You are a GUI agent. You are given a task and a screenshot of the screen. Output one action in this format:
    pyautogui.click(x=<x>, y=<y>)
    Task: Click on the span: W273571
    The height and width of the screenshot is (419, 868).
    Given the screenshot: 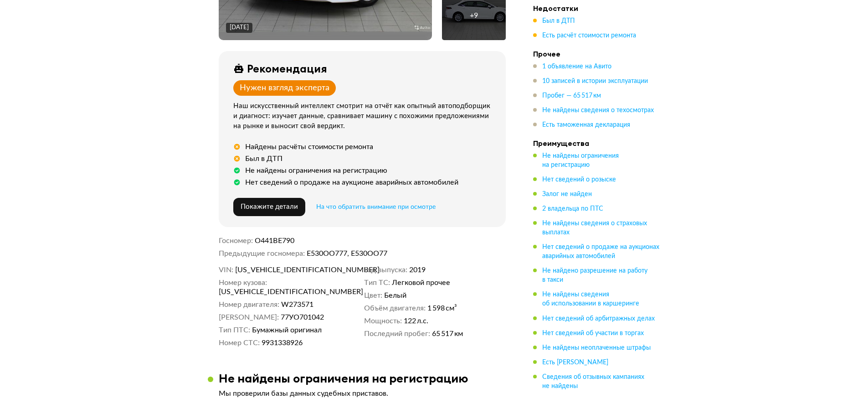 What is the action you would take?
    pyautogui.click(x=297, y=305)
    